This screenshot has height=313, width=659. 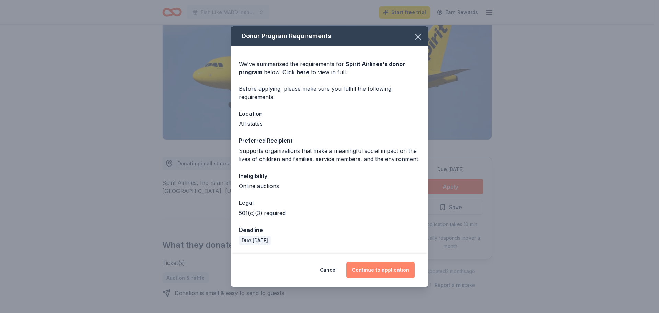 What do you see at coordinates (330, 124) in the screenshot?
I see `div: All states` at bounding box center [330, 124].